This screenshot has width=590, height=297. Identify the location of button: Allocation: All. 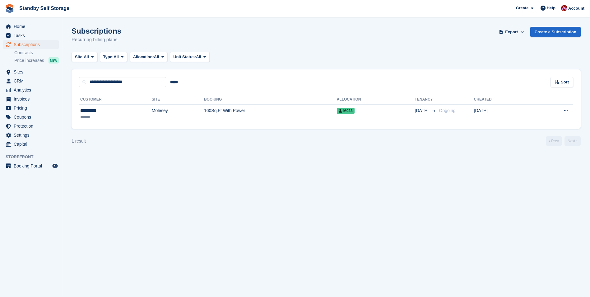
(149, 57).